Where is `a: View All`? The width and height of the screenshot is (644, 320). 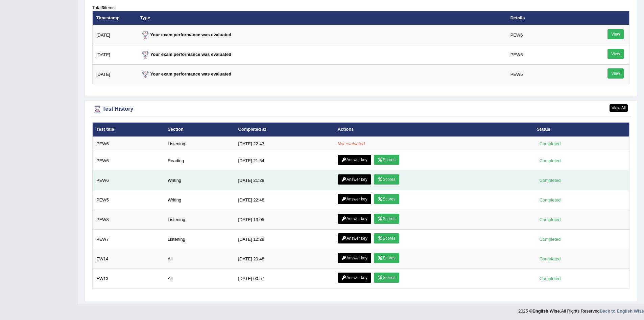 a: View All is located at coordinates (619, 108).